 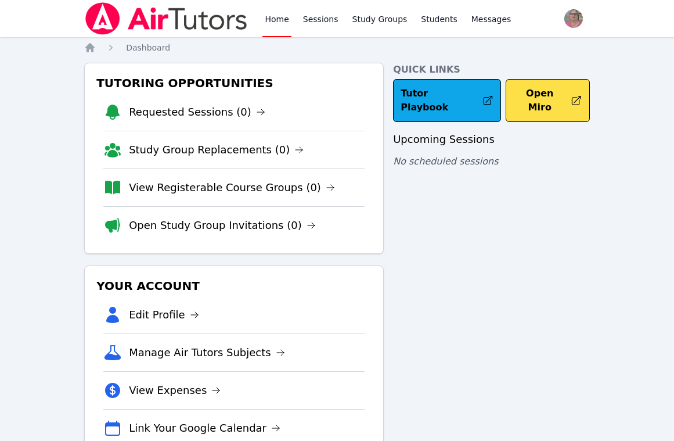 What do you see at coordinates (445, 161) in the screenshot?
I see `span: No scheduled sessions` at bounding box center [445, 161].